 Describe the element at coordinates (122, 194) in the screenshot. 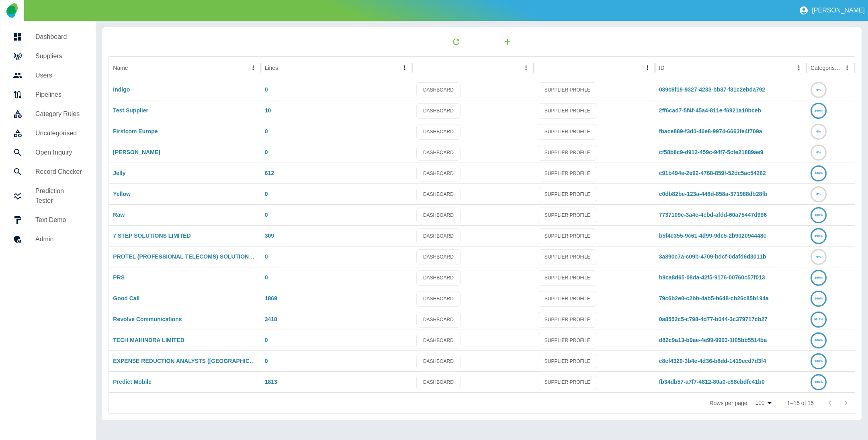

I see `a: Yellow` at that location.